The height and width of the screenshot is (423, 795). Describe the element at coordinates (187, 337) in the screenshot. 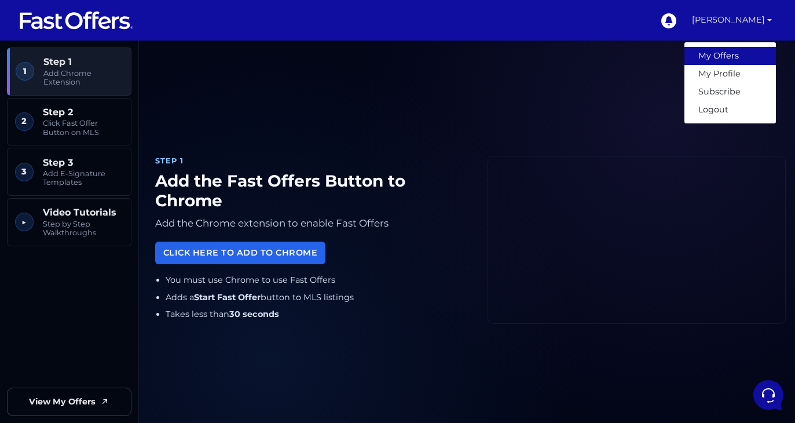

I see `p: Help` at that location.